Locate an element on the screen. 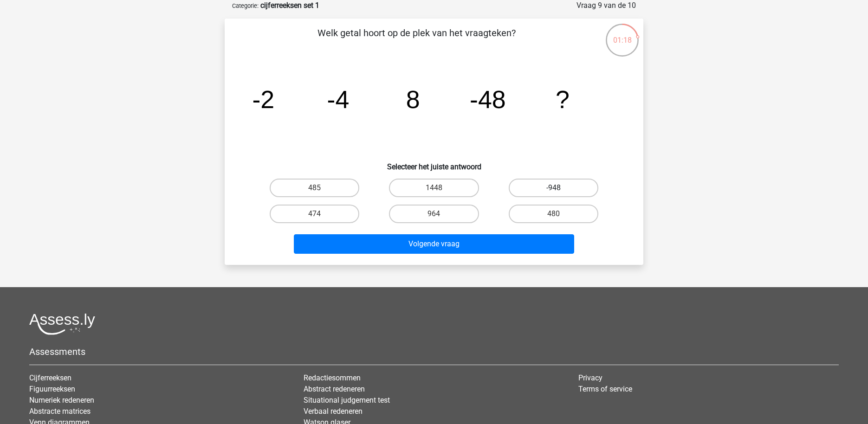 The height and width of the screenshot is (424, 868). label: 485 is located at coordinates (314, 188).